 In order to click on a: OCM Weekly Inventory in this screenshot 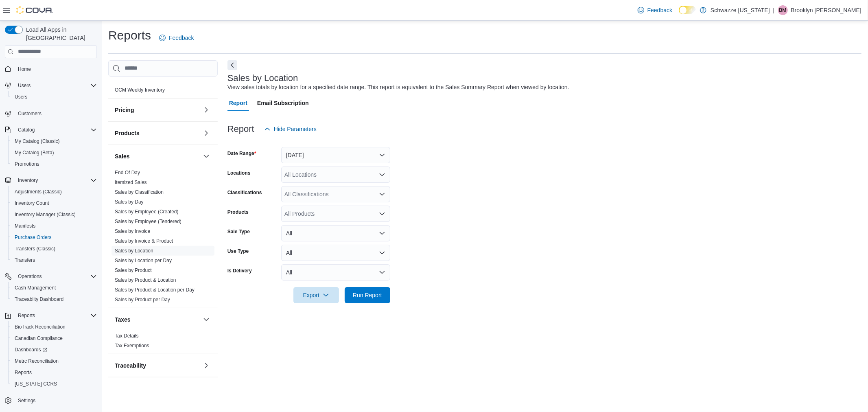, I will do `click(139, 90)`.